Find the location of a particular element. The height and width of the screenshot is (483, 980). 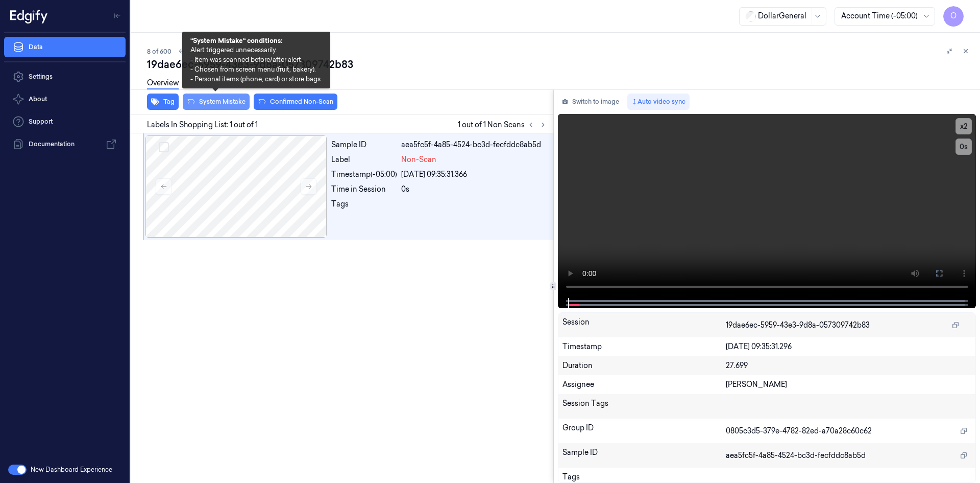

div: 0s is located at coordinates (473, 189).